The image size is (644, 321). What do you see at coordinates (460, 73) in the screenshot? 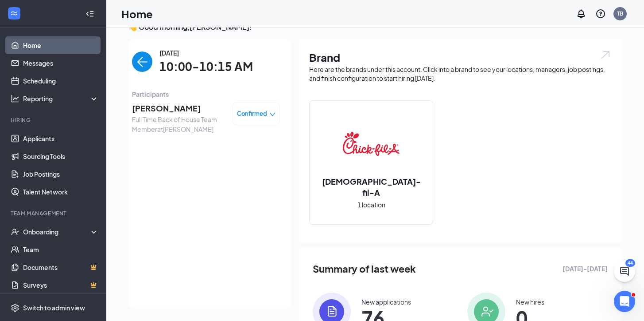
I see `div: Here are the brands under this account. Click into a brand to see your locations, managers, job p...` at bounding box center [460, 73].